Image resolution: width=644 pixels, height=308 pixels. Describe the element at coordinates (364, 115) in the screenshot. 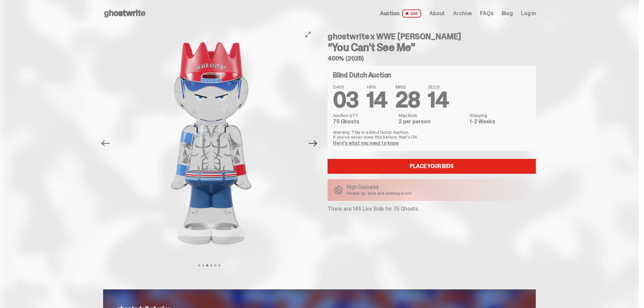

I see `dt: Auction QTY` at that location.